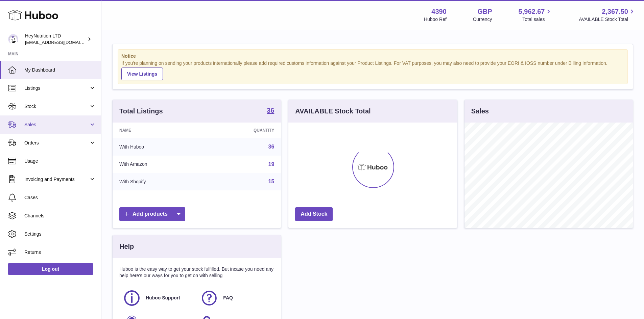 This screenshot has height=319, width=644. What do you see at coordinates (158, 298) in the screenshot?
I see `a: Huboo Support` at bounding box center [158, 298].